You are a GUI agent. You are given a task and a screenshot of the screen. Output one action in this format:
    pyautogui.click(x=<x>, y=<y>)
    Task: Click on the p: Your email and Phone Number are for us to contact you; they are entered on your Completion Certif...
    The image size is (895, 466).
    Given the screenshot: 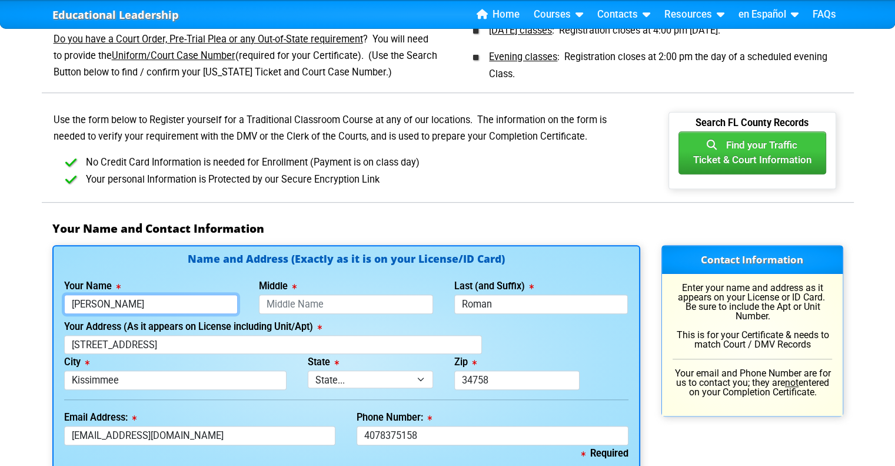 What is the action you would take?
    pyautogui.click(x=752, y=383)
    